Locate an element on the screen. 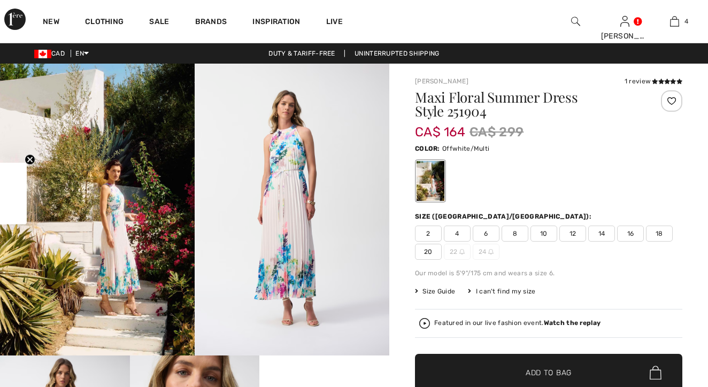 The height and width of the screenshot is (387, 708). span: CA$ 164 is located at coordinates (440, 127).